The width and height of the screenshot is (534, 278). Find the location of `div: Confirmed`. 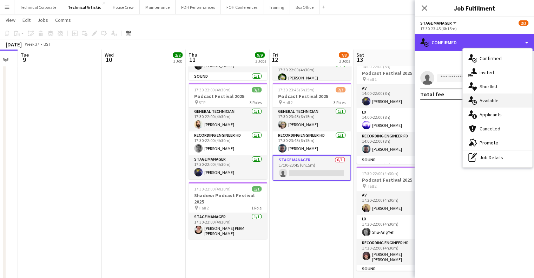

div: Confirmed is located at coordinates (474, 42).